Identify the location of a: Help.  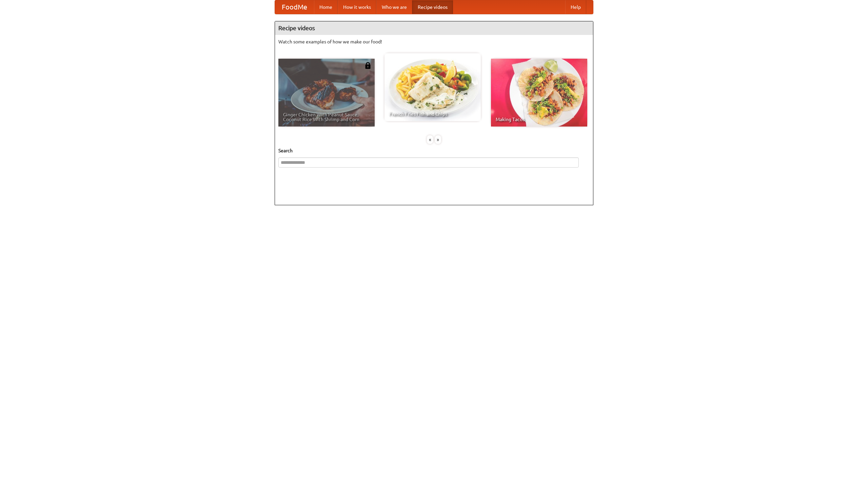
(576, 7).